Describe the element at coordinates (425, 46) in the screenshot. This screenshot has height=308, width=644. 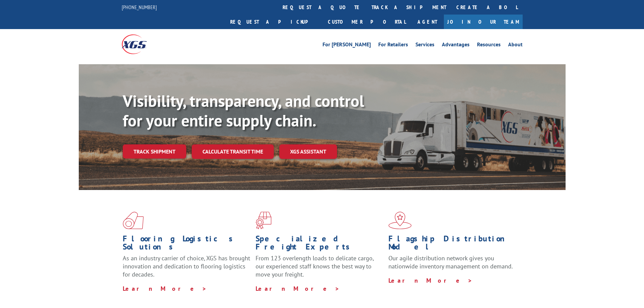
I see `a: Services` at that location.